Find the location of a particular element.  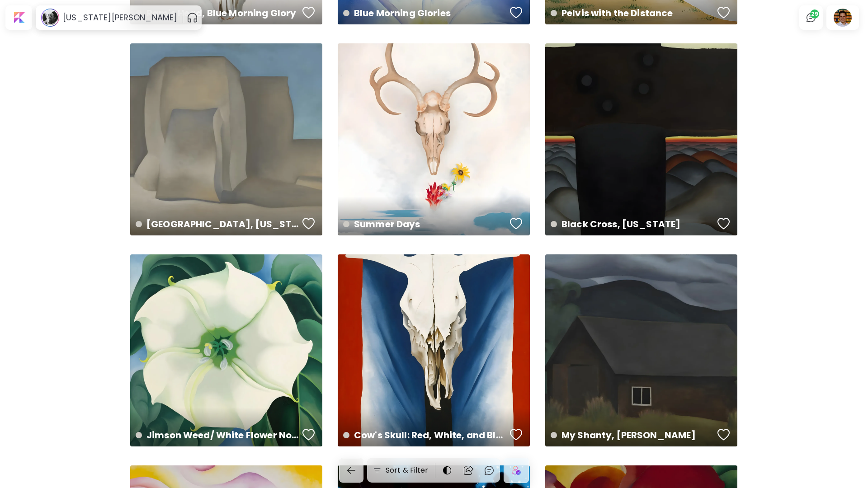

button: pauseOutline IconGradient Icon is located at coordinates (192, 18).